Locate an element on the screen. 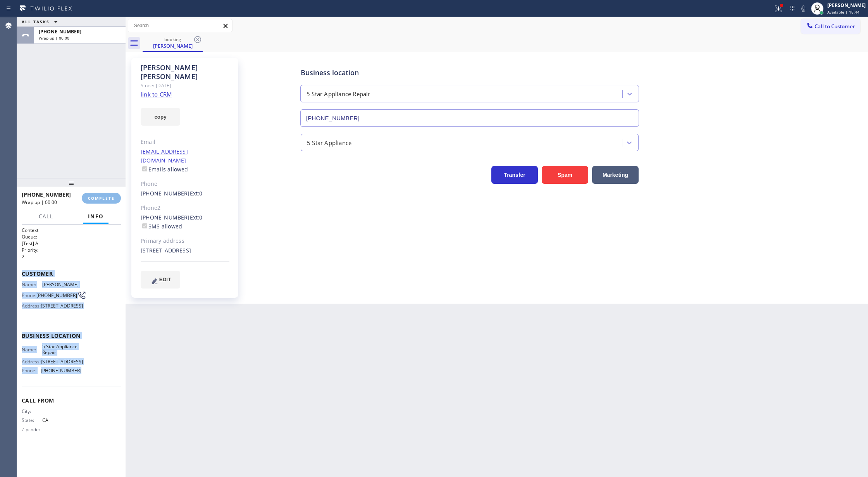 The image size is (868, 477). span: Customer is located at coordinates (71, 274).